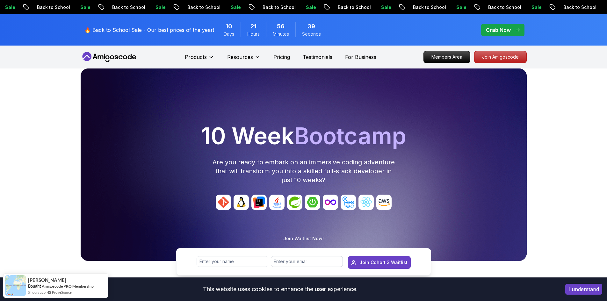 The height and width of the screenshot is (301, 607). Describe the element at coordinates (500, 57) in the screenshot. I see `a: Join Amigoscode` at that location.